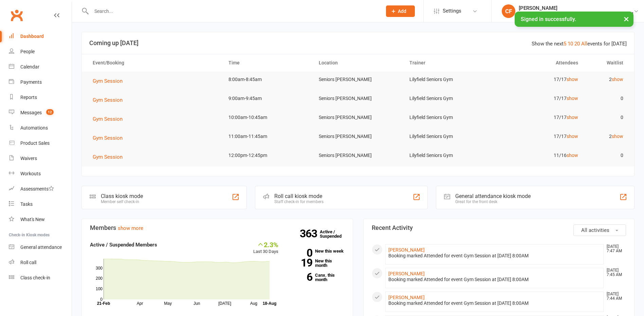  I want to click on div: Staff check-in for members, so click(299, 202).